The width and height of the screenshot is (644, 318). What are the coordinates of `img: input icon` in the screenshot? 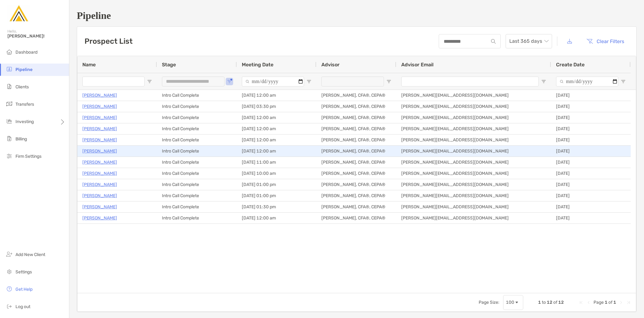 It's located at (493, 41).